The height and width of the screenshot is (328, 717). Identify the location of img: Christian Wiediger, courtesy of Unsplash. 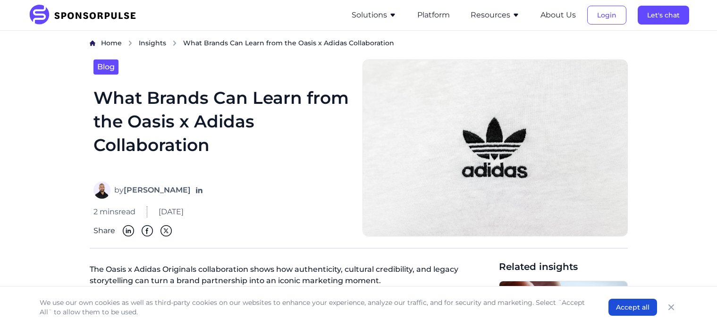
(495, 148).